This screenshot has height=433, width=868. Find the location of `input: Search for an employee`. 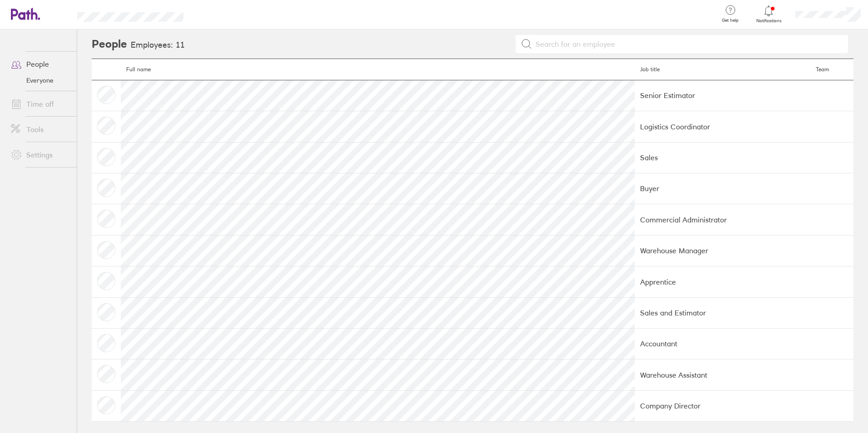

input: Search for an employee is located at coordinates (687, 44).